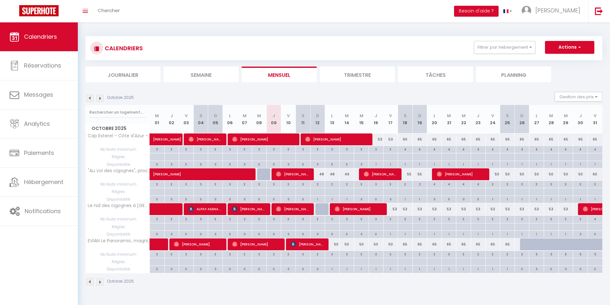 The image size is (610, 305). Describe the element at coordinates (38, 94) in the screenshot. I see `span: Messages` at that location.